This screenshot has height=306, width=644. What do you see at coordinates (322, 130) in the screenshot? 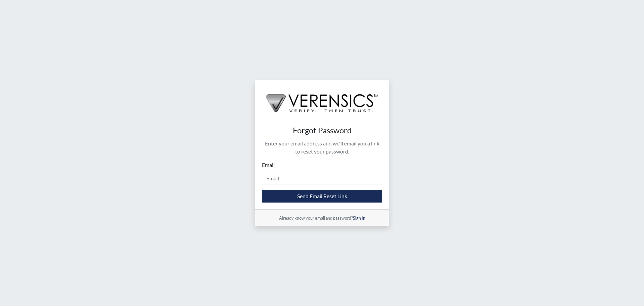
I see `h4: Forgot Password` at bounding box center [322, 130].